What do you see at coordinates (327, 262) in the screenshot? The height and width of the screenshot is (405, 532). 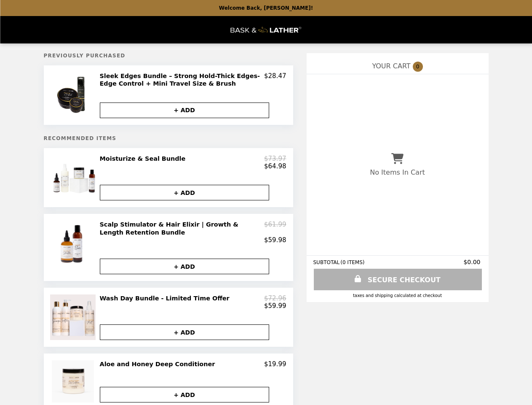 I see `span: SUBTOTAL` at bounding box center [327, 262].